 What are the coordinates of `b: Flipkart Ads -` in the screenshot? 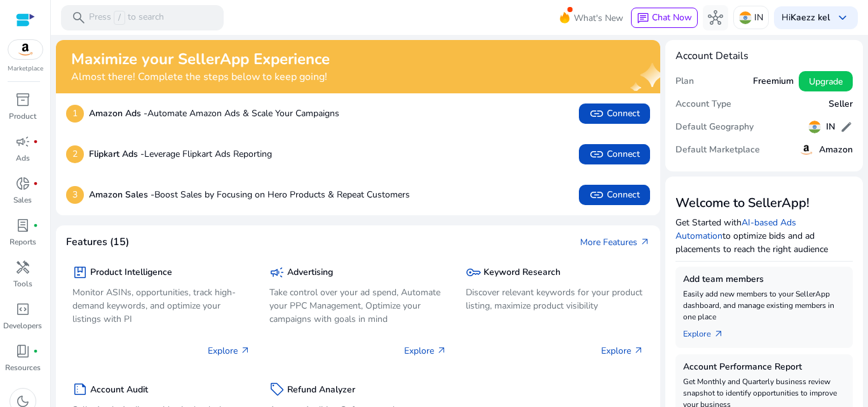 It's located at (117, 154).